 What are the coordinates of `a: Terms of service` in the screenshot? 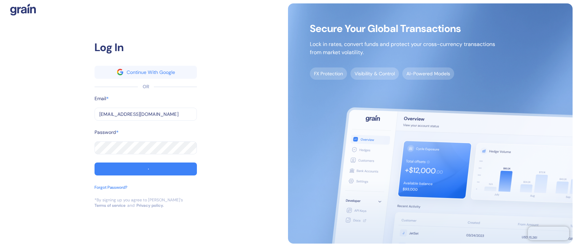 It's located at (110, 206).